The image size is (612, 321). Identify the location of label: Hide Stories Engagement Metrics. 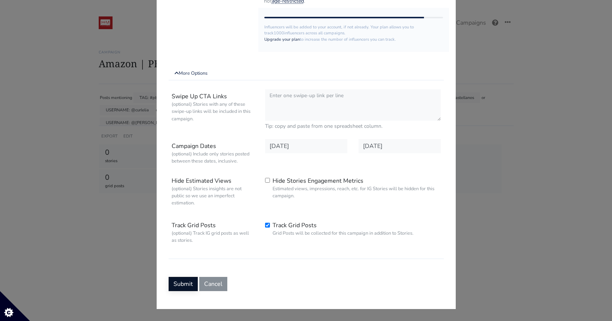
(357, 188).